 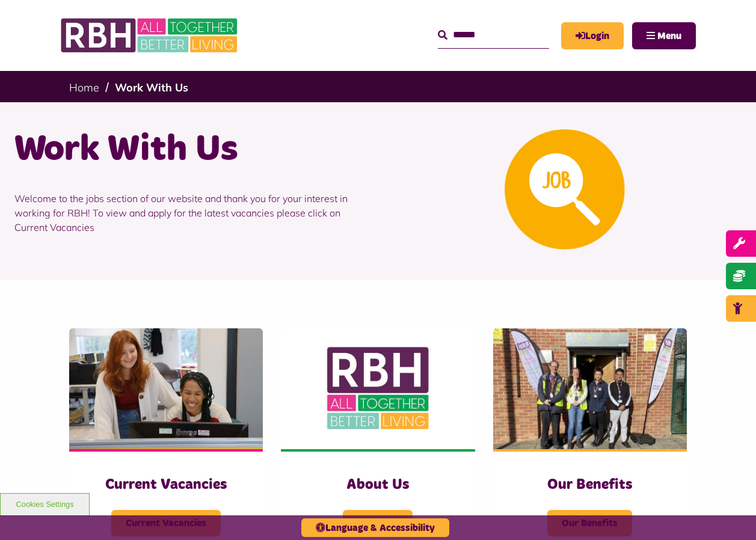 I want to click on p: Welcome to the jobs section of our website and thank you for your interest in working for RBH! To..., so click(x=191, y=213).